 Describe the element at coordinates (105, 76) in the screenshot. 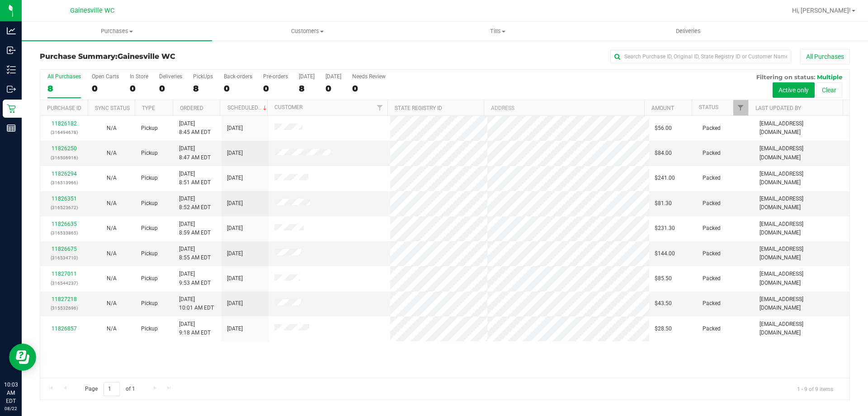

I see `div: Open Carts` at that location.